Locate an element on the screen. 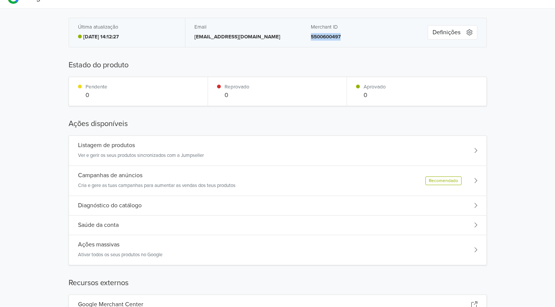  h5: Última atualização is located at coordinates (98, 27).